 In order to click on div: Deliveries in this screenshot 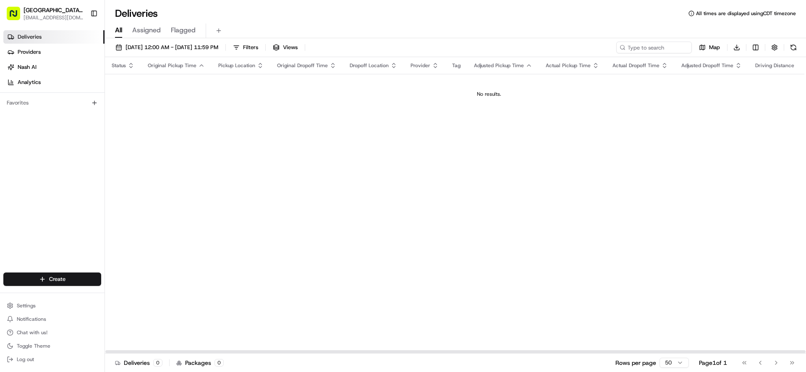, I will do `click(138, 363)`.